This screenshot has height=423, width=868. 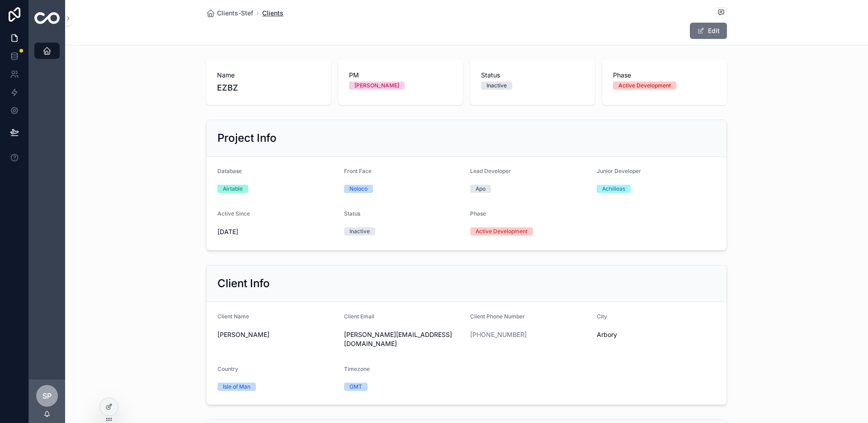 What do you see at coordinates (709, 31) in the screenshot?
I see `button: Edit` at bounding box center [709, 31].